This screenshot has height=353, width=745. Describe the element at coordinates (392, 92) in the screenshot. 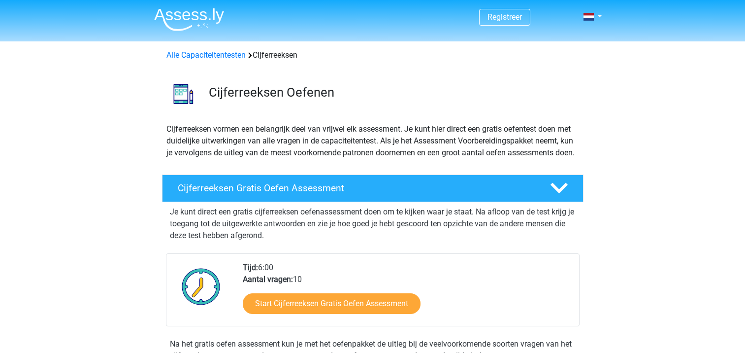

I see `h3: Cijferreeksen Oefenen` at that location.